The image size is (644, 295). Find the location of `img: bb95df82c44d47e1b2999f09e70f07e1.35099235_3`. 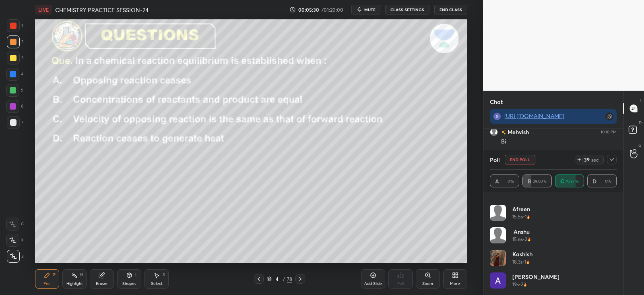

img: bb95df82c44d47e1b2999f09e70f07e1.35099235_3 is located at coordinates (497, 117).